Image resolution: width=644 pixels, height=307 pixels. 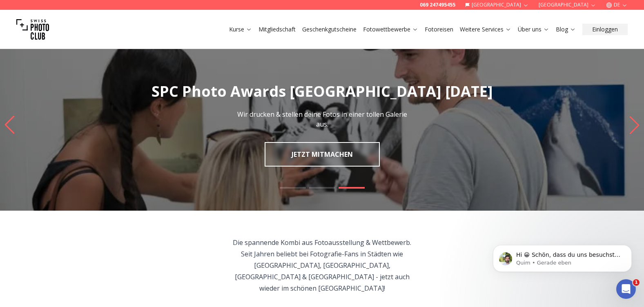 What do you see at coordinates (439, 29) in the screenshot?
I see `a: Fotoreisen` at bounding box center [439, 29].